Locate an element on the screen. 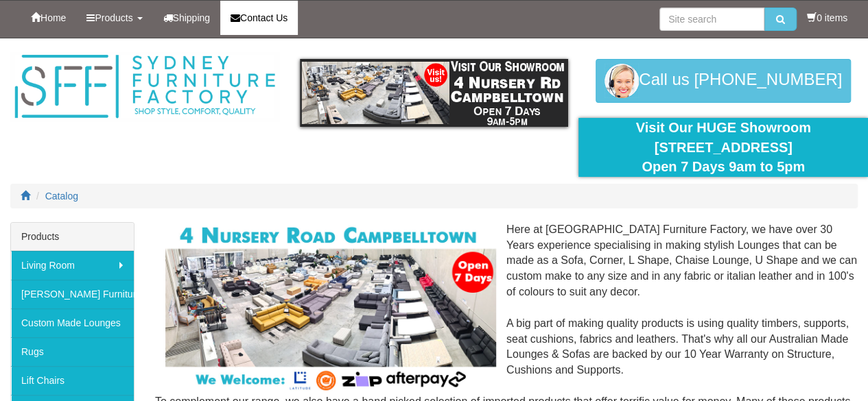 The image size is (868, 401). span: Shipping is located at coordinates (191, 18).